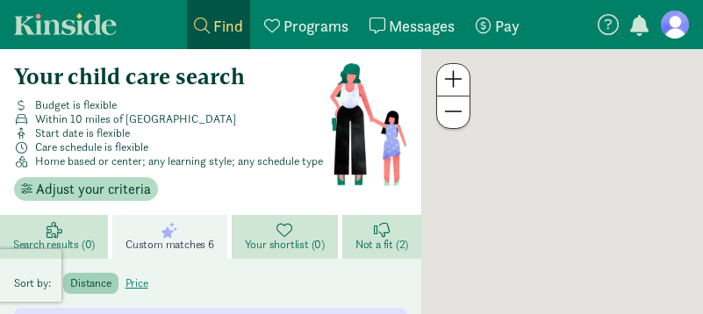 The height and width of the screenshot is (314, 703). Describe the element at coordinates (507, 25) in the screenshot. I see `span: Pay` at that location.